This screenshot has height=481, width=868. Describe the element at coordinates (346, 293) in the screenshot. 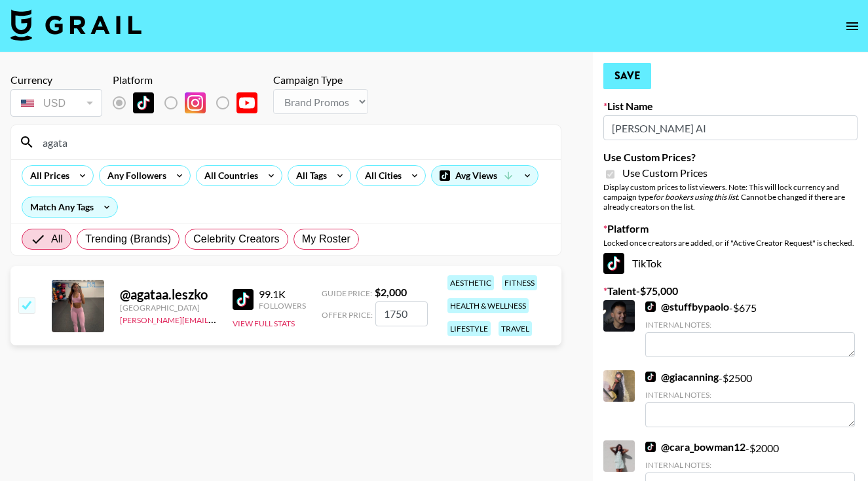

I see `span: Guide Price:` at that location.